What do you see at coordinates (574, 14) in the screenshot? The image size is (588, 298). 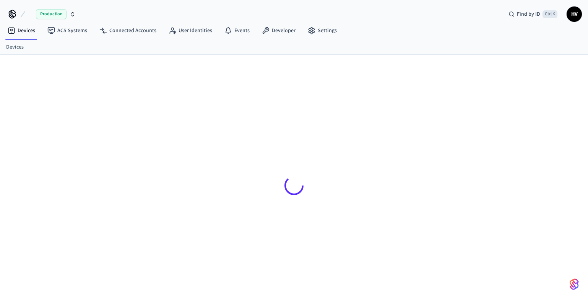 I see `button: HV` at bounding box center [574, 14].